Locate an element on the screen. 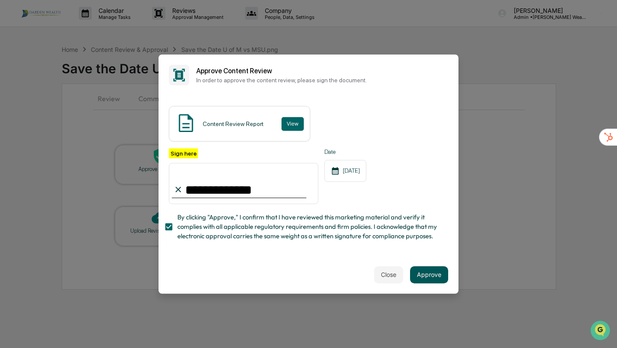  button: View is located at coordinates (293, 124).